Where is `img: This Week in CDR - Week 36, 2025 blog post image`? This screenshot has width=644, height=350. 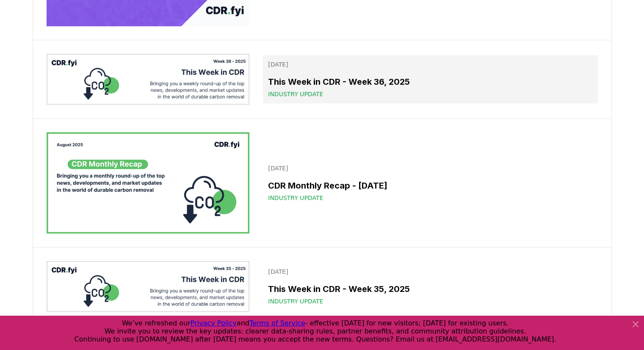 img: This Week in CDR - Week 36, 2025 blog post image is located at coordinates (148, 79).